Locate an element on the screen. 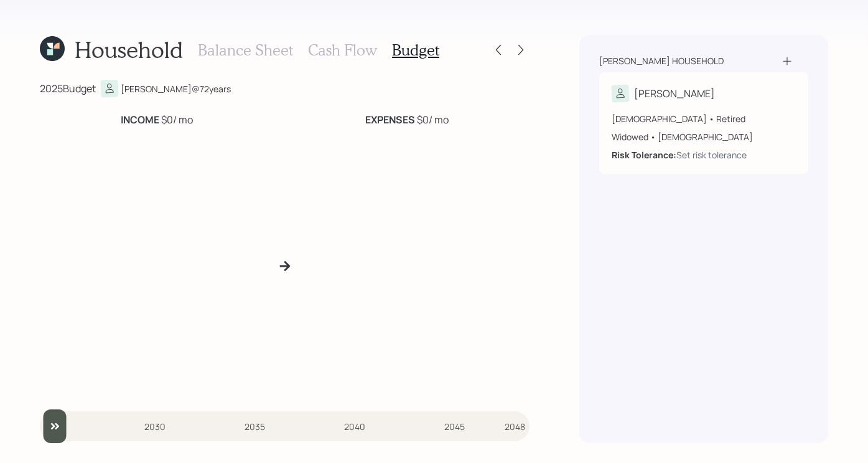  div: Set risk tolerance is located at coordinates (711, 154).